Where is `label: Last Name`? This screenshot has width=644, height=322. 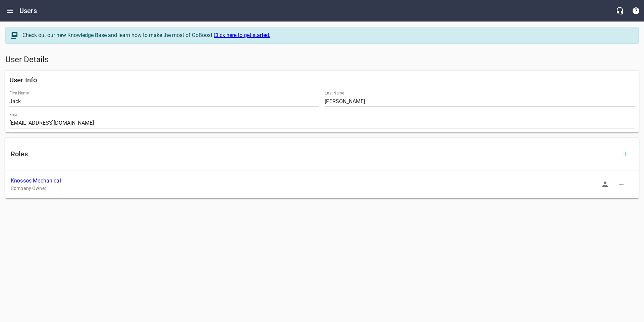
label: Last Name is located at coordinates (334, 93).